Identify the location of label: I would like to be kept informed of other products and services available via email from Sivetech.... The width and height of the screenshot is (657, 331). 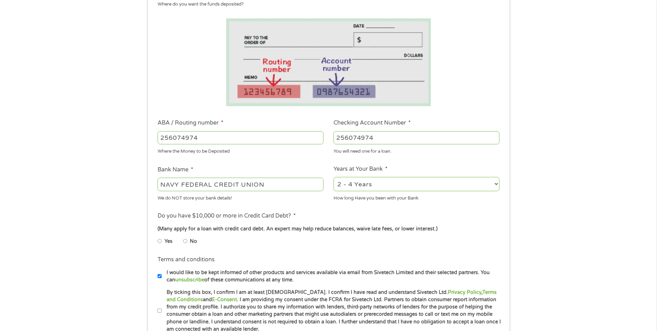
(332, 276).